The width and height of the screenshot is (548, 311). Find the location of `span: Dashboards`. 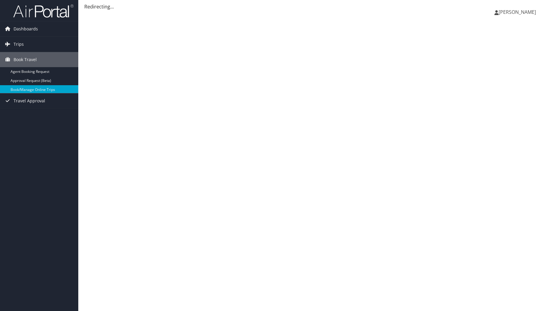

span: Dashboards is located at coordinates (26, 29).